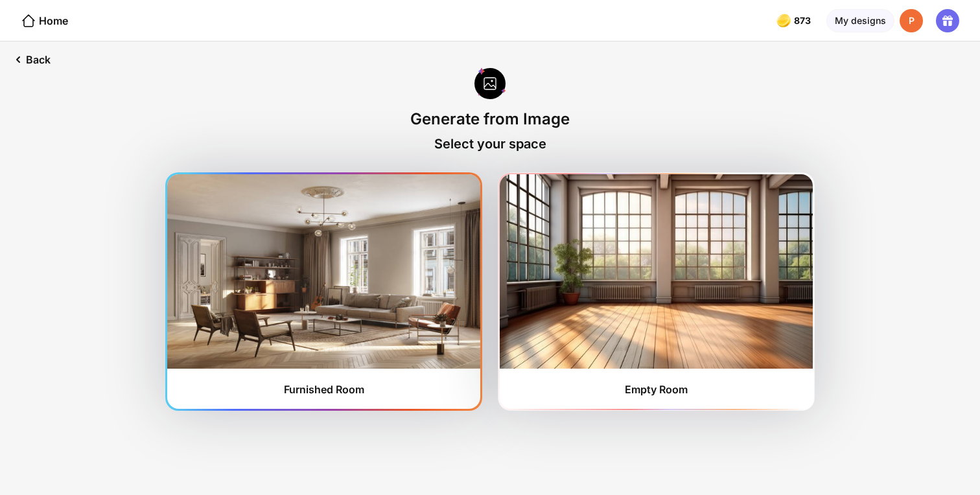 This screenshot has height=495, width=980. What do you see at coordinates (490, 119) in the screenshot?
I see `div: Generate from Image` at bounding box center [490, 119].